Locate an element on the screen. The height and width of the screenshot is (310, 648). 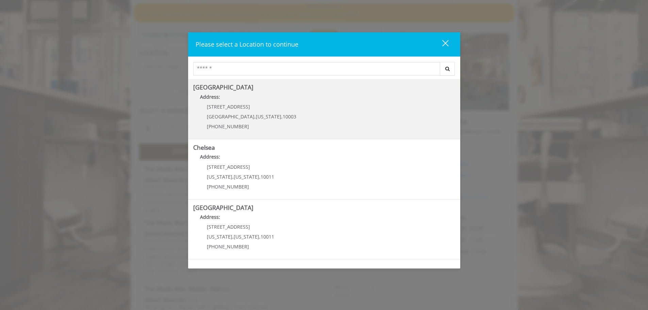
button: close dialog is located at coordinates (441, 44).